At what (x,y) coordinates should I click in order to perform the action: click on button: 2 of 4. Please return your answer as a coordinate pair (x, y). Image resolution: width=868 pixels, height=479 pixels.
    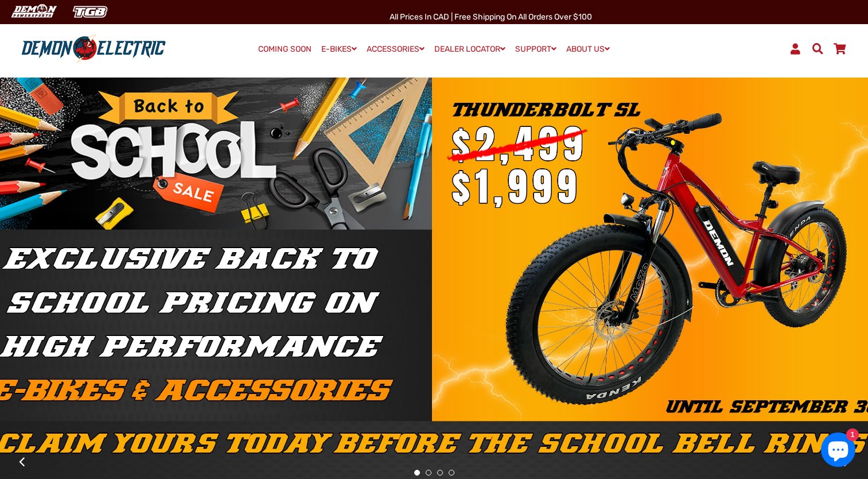
    Looking at the image, I should click on (428, 473).